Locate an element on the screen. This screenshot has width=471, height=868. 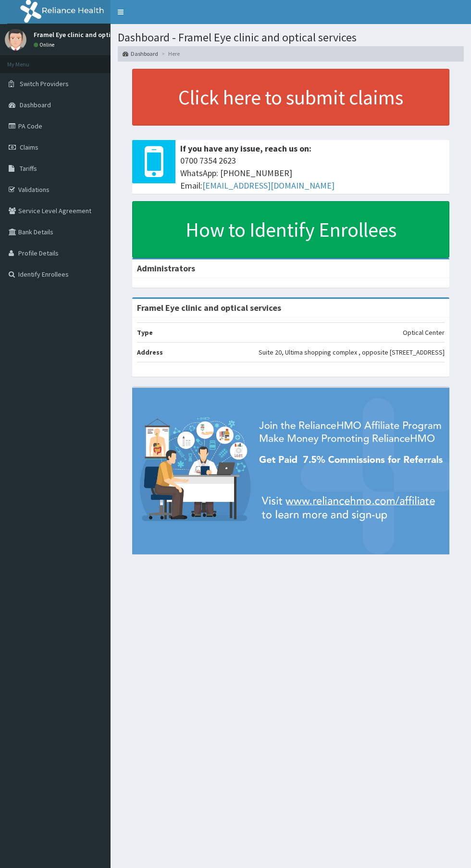
h1: Dashboard - Framel Eye clinic and optical services is located at coordinates (291, 38).